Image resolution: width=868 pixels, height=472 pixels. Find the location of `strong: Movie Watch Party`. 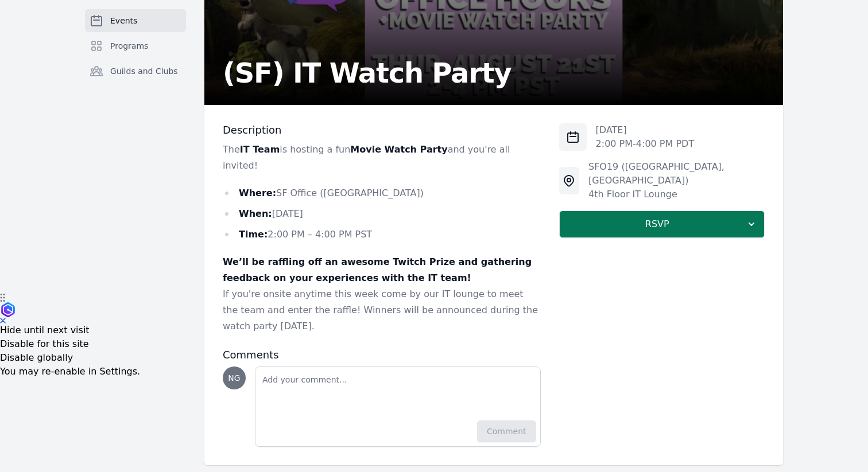

strong: Movie Watch Party is located at coordinates (399, 149).